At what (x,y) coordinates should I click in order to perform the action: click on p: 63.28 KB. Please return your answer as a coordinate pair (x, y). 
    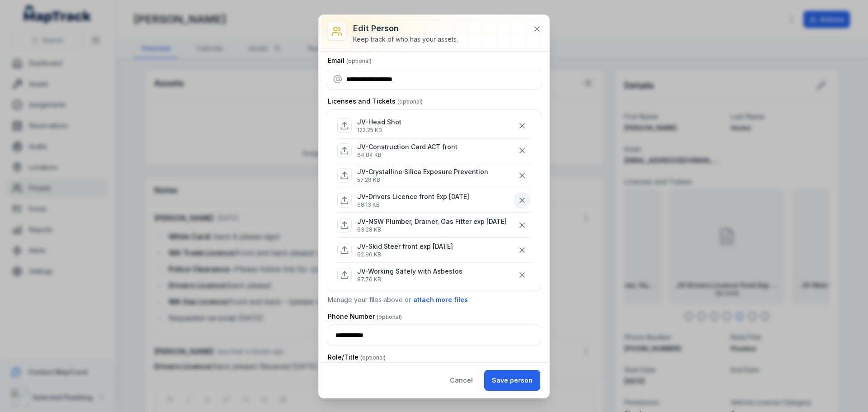
    Looking at the image, I should click on (432, 230).